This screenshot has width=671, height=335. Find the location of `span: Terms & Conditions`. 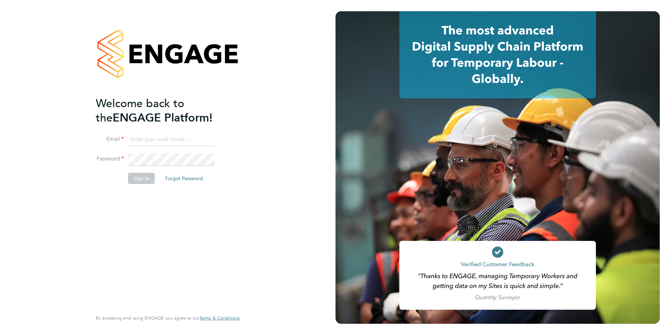

span: Terms & Conditions is located at coordinates (219, 318).